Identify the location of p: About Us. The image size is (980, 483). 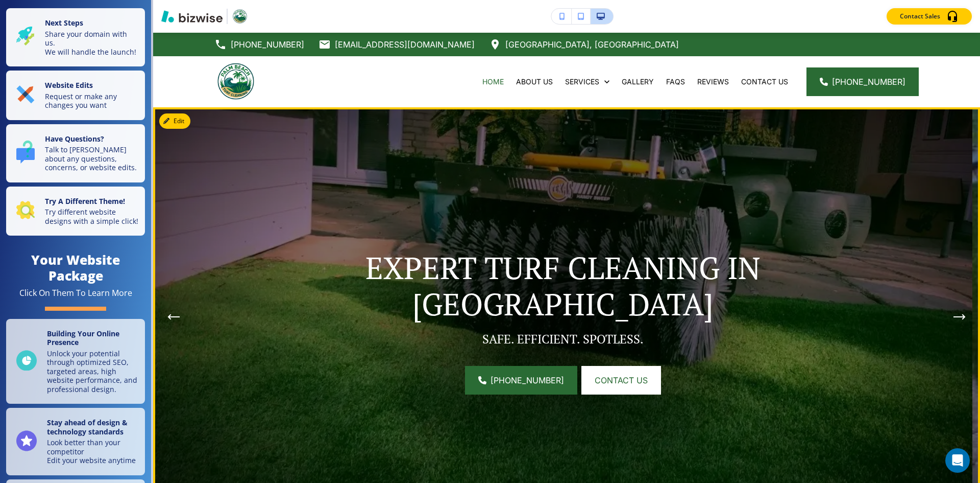
(535, 82).